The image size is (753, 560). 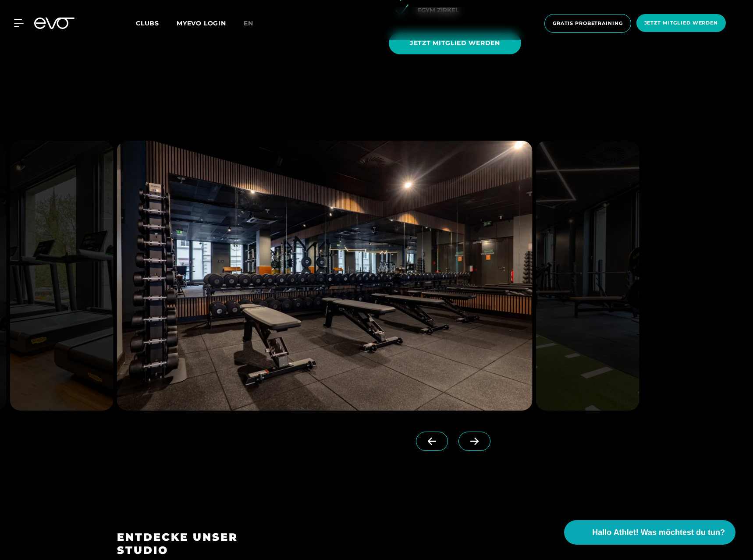 I want to click on span: Clubs, so click(x=148, y=23).